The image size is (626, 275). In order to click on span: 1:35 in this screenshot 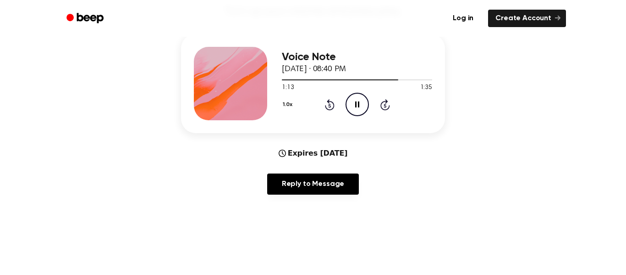, I will do `click(426, 88)`.